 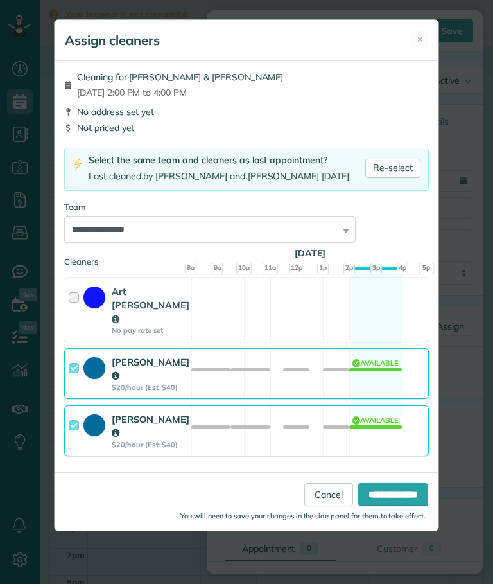 What do you see at coordinates (219, 160) in the screenshot?
I see `div: Select the same team and cleaners as last appointment?` at bounding box center [219, 160].